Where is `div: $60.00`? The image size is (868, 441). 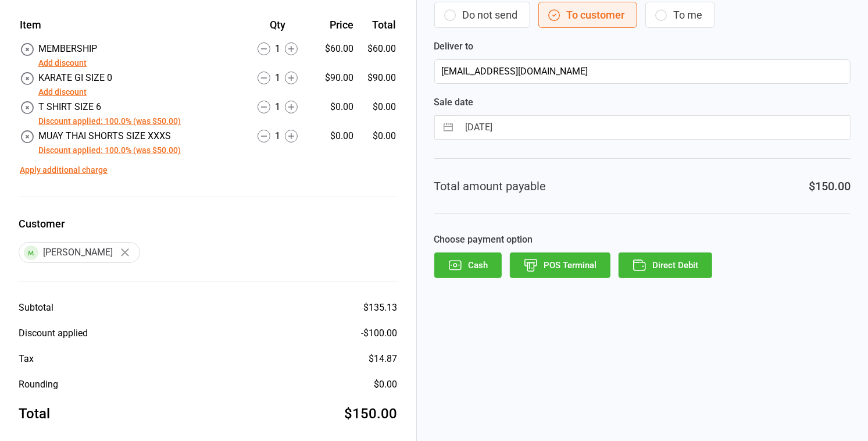
div: $60.00 is located at coordinates (334, 49).